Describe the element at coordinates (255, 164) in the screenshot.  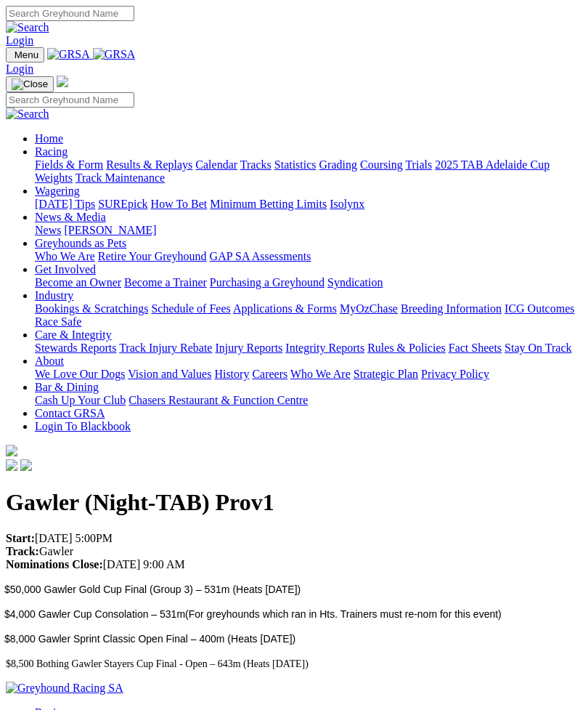
I see `a: Tracks` at that location.